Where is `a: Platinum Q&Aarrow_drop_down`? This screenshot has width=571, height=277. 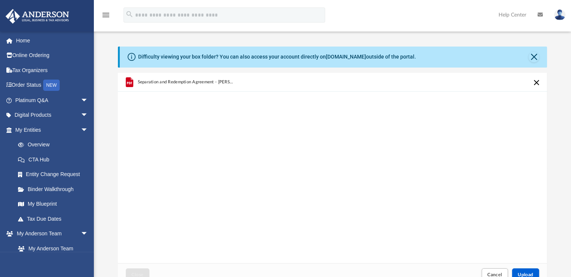 a: Platinum Q&Aarrow_drop_down is located at coordinates (52, 100).